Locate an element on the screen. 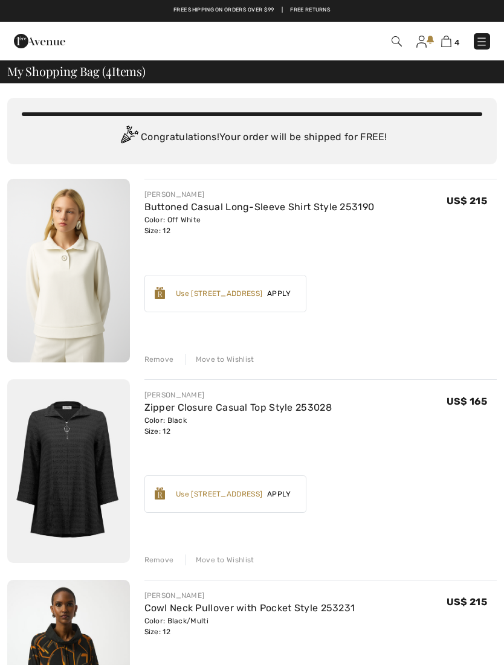 The width and height of the screenshot is (504, 665). img: Buttoned Casual Long-Sleeve Shirt Style 253190 is located at coordinates (68, 270).